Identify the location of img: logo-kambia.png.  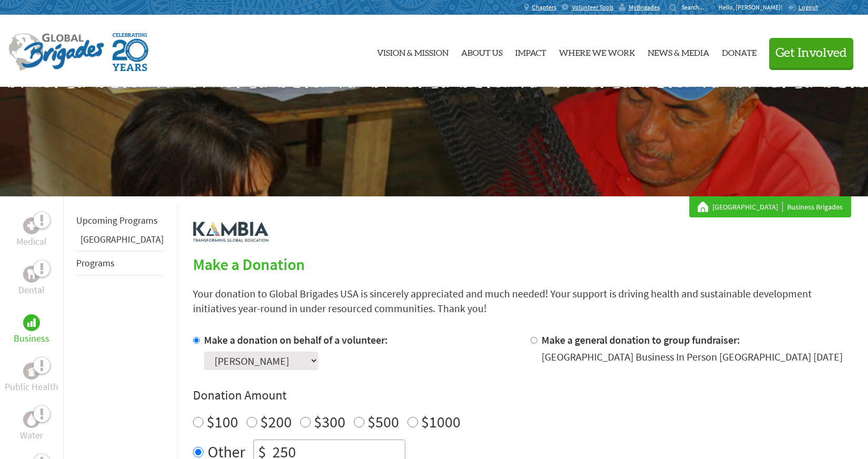
(231, 231).